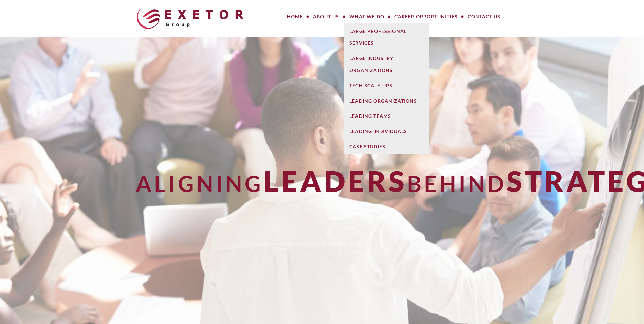  What do you see at coordinates (387, 85) in the screenshot?
I see `a: Tech Scale-Ups` at bounding box center [387, 85].